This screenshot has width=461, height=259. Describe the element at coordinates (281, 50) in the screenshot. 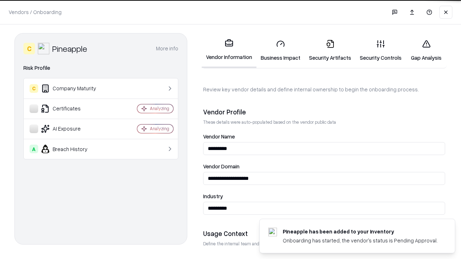

I see `a: Business Impact` at that location.